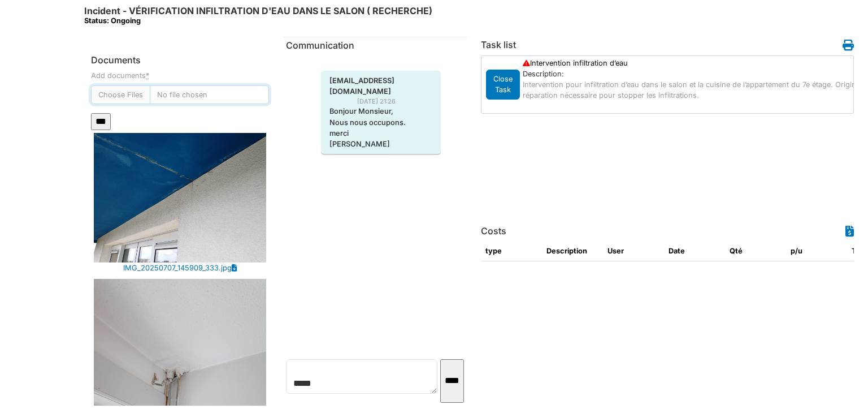 The image size is (868, 413). What do you see at coordinates (381, 111) in the screenshot?
I see `p: Bonjour Monsieur,` at bounding box center [381, 111].